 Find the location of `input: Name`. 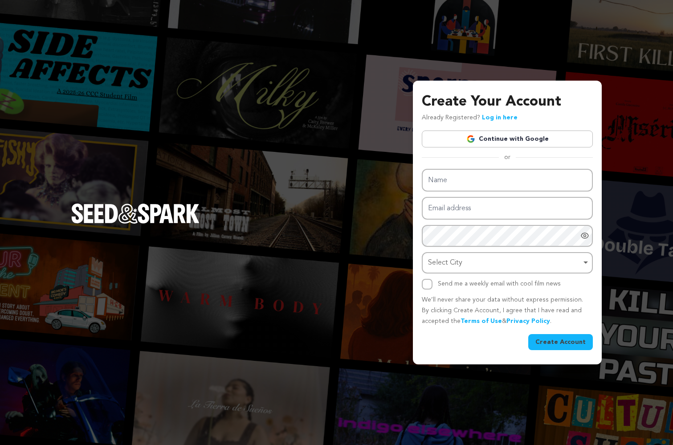

input: Name is located at coordinates (507, 180).